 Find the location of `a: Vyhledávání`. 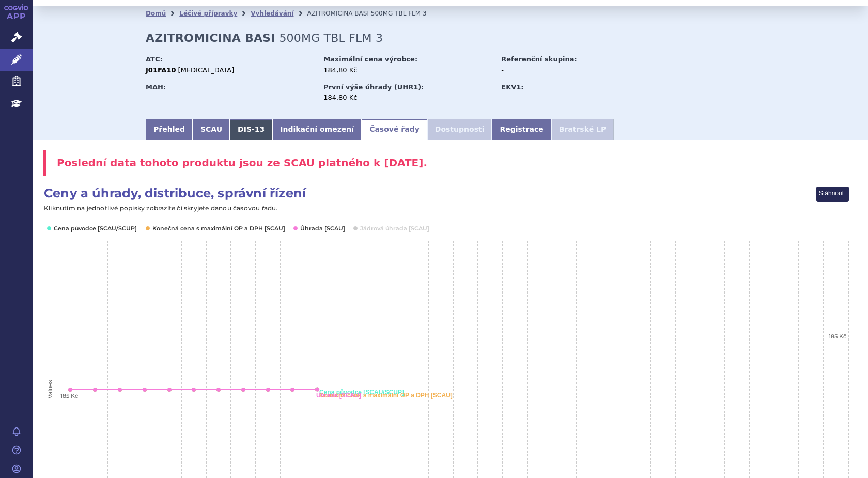

a: Vyhledávání is located at coordinates (272, 13).